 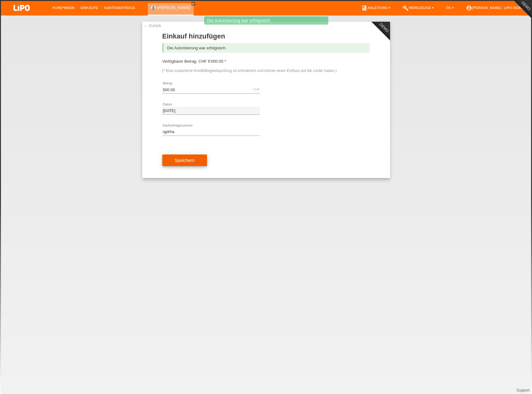 What do you see at coordinates (21, 15) in the screenshot?
I see `a: LIPO pay` at bounding box center [21, 15].